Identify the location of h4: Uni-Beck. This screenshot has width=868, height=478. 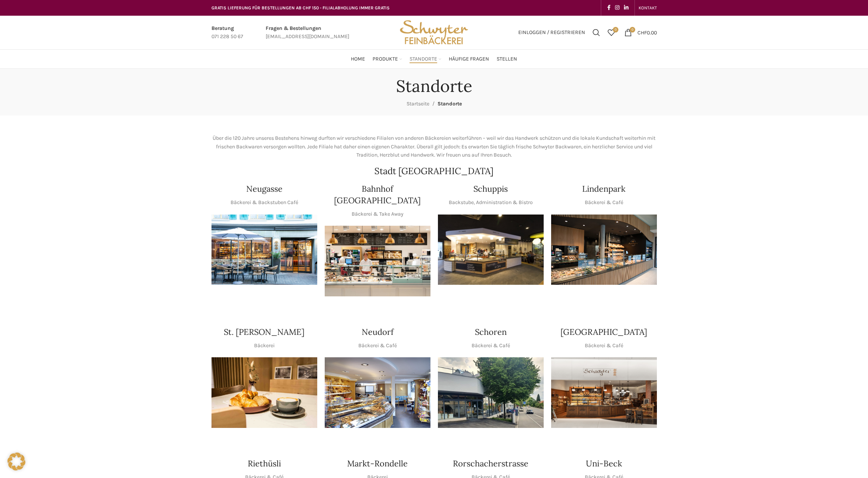
(604, 463).